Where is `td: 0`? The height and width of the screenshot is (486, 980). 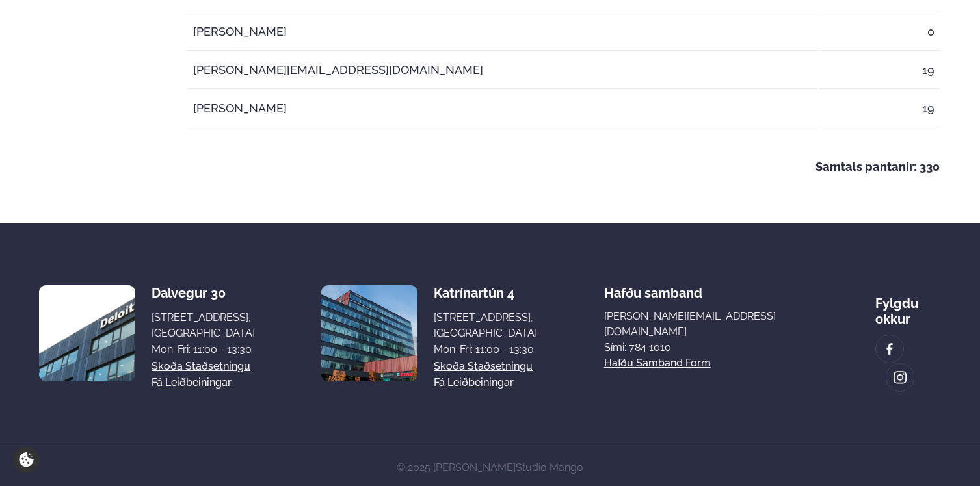 td: 0 is located at coordinates (879, 32).